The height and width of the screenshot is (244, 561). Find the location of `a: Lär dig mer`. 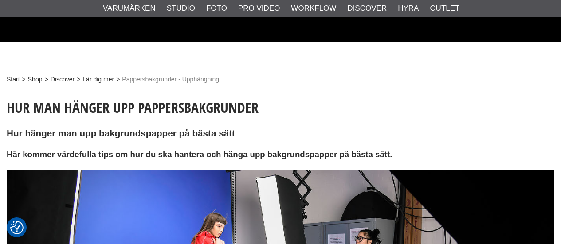

a: Lär dig mer is located at coordinates (98, 79).